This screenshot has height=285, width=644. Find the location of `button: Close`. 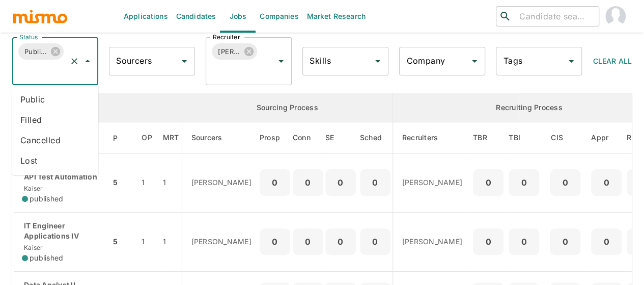

button: Close is located at coordinates (88, 61).